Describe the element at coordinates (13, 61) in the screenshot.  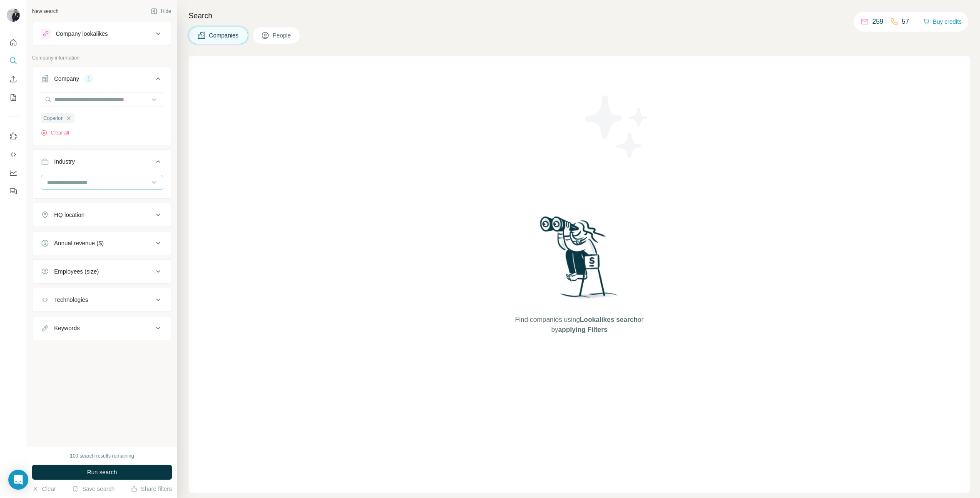
I see `button: Search` at that location.